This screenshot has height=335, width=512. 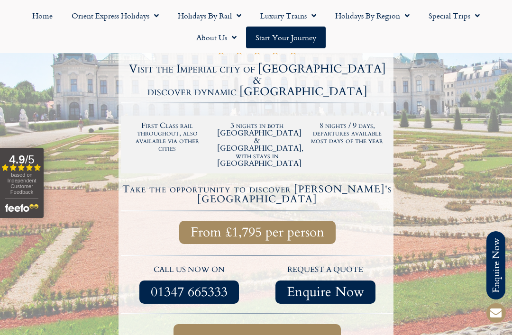 What do you see at coordinates (372, 16) in the screenshot?
I see `a: Holidays by Region` at bounding box center [372, 16].